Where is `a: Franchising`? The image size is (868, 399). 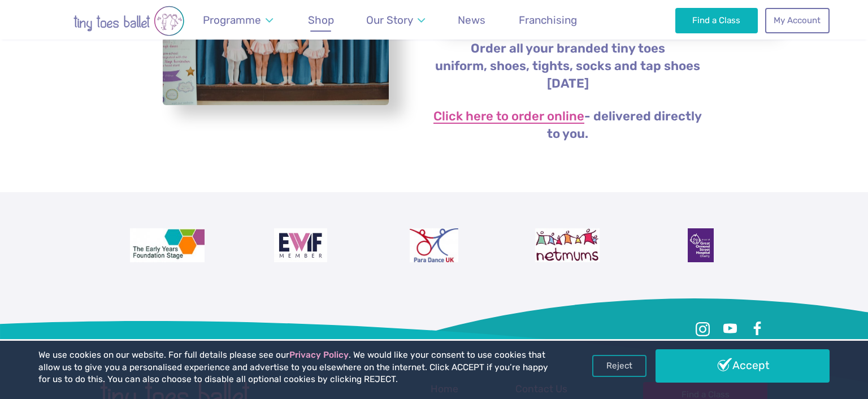 a: Franchising is located at coordinates (548, 20).